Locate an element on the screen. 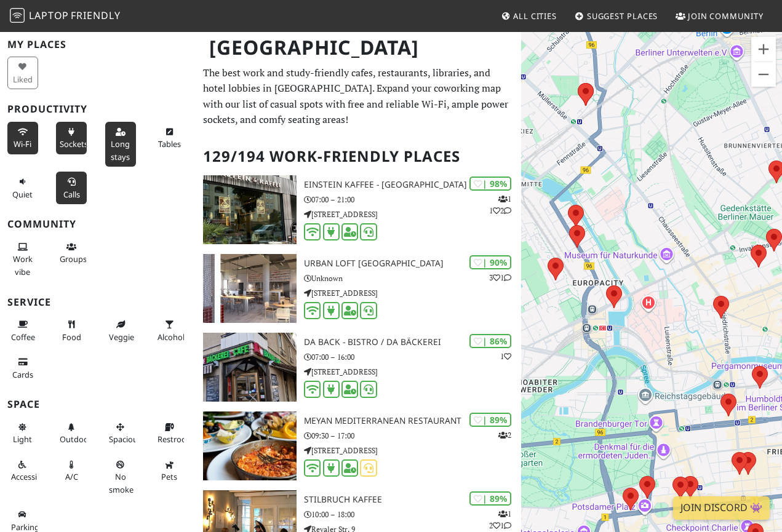 The width and height of the screenshot is (782, 532). span: Laptop is located at coordinates (49, 15).